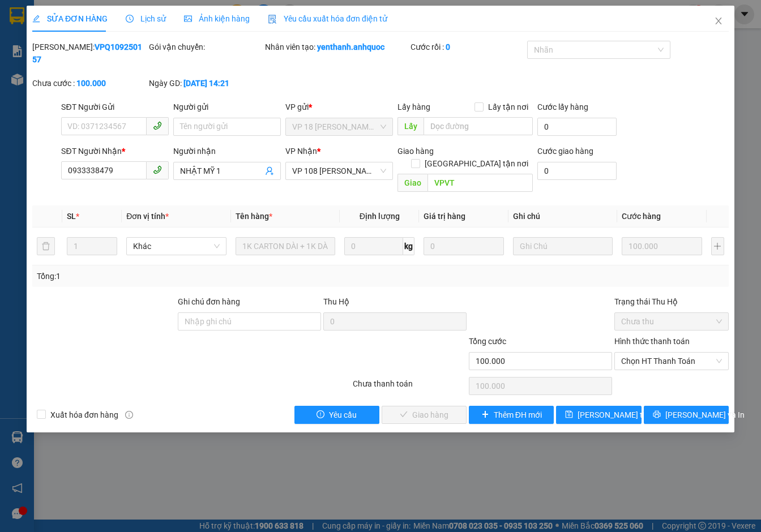 The width and height of the screenshot is (761, 532). What do you see at coordinates (412, 183) in the screenshot?
I see `span: Giao` at bounding box center [412, 183].